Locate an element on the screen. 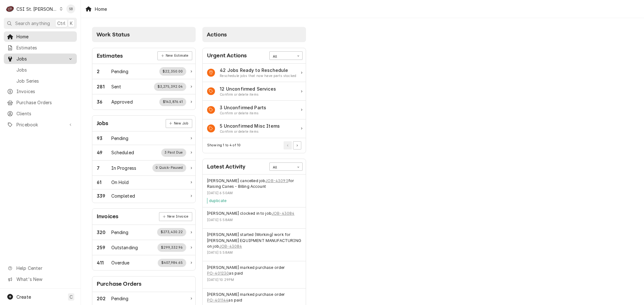 This screenshot has width=644, height=305. a: JOB-43093 is located at coordinates (277, 181).